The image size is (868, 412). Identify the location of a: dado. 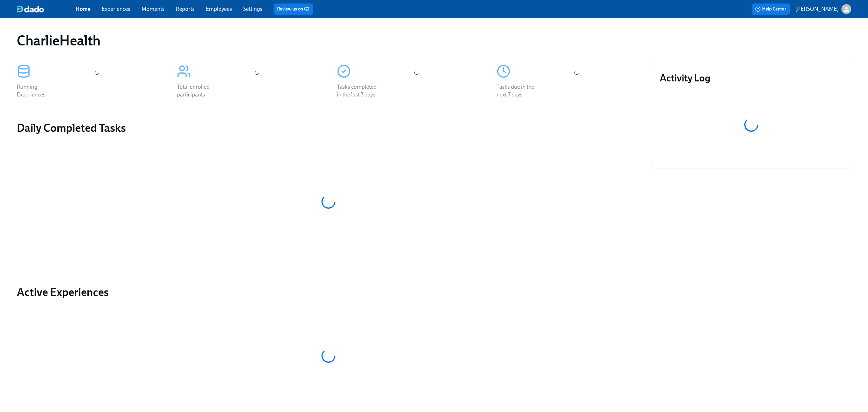
(46, 9).